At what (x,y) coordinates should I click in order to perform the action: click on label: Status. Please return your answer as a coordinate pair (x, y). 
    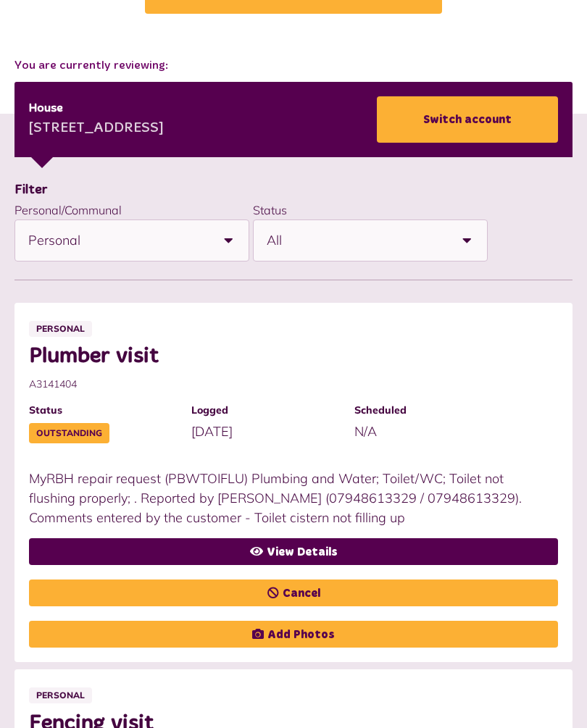
    Looking at the image, I should click on (269, 211).